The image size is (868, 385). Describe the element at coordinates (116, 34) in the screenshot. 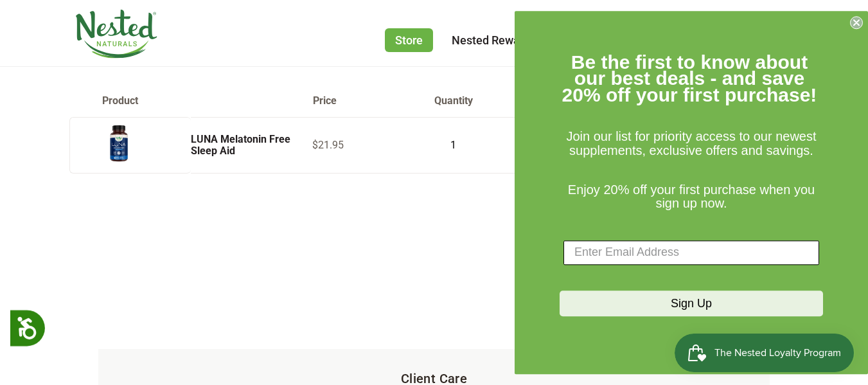

I see `img: Nested Naturals` at that location.